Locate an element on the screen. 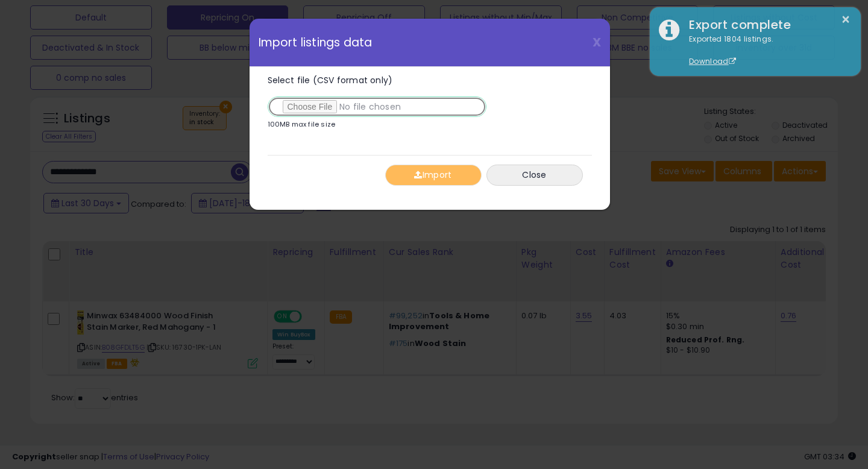  span: Import listings data is located at coordinates (315, 42).